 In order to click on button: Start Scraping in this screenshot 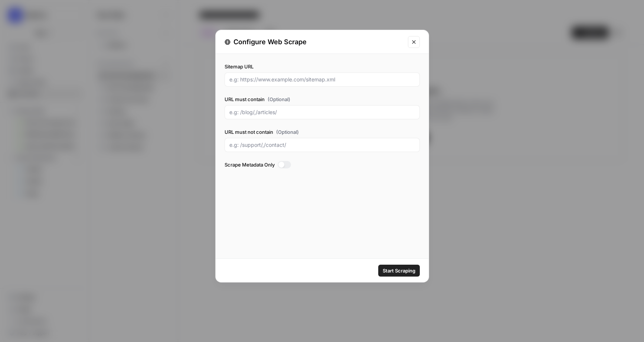, I will do `click(399, 270)`.